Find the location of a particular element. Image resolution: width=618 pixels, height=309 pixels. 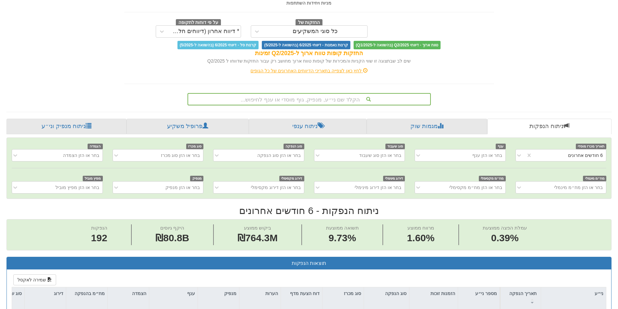

span: סוג שעבוד is located at coordinates (395, 146).